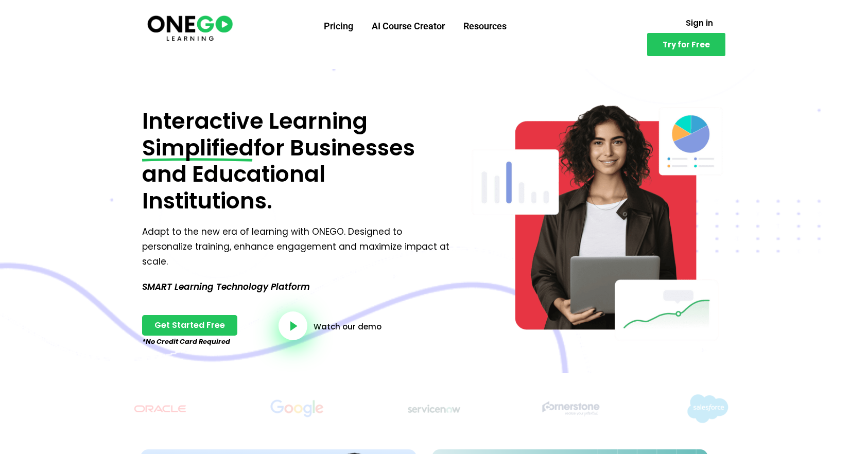  I want to click on span: Interactive Learning, so click(255, 121).